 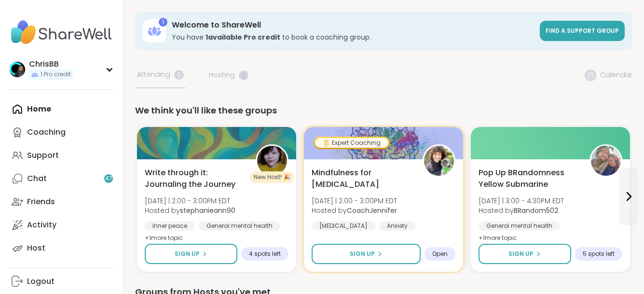 What do you see at coordinates (536, 211) in the screenshot?
I see `b: BRandom502` at bounding box center [536, 211].